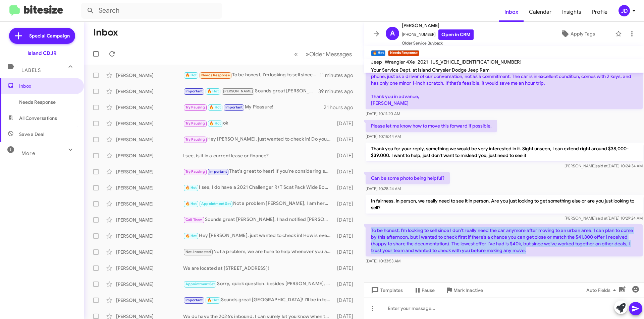 This screenshot has height=319, width=644. I want to click on button: Templates, so click(386, 290).